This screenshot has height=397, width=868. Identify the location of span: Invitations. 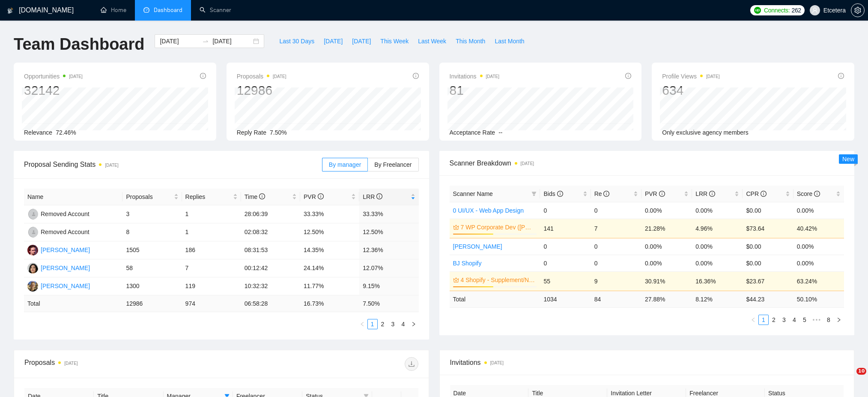
(647, 362).